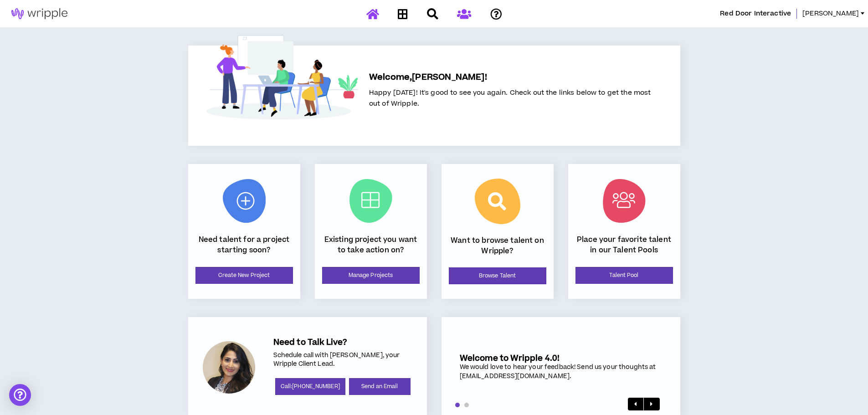  What do you see at coordinates (20, 394) in the screenshot?
I see `div: Open Intercom Messenger` at bounding box center [20, 394].